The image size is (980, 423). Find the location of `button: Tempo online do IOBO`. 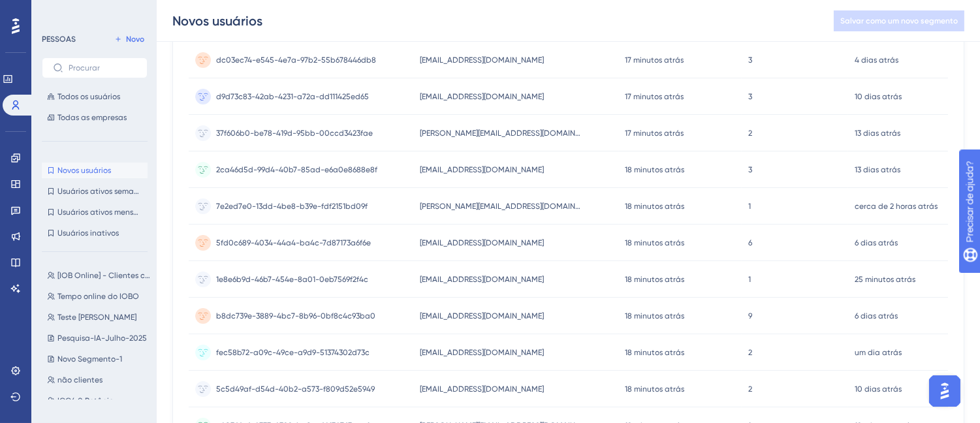

button: Tempo online do IOBO is located at coordinates (99, 297).